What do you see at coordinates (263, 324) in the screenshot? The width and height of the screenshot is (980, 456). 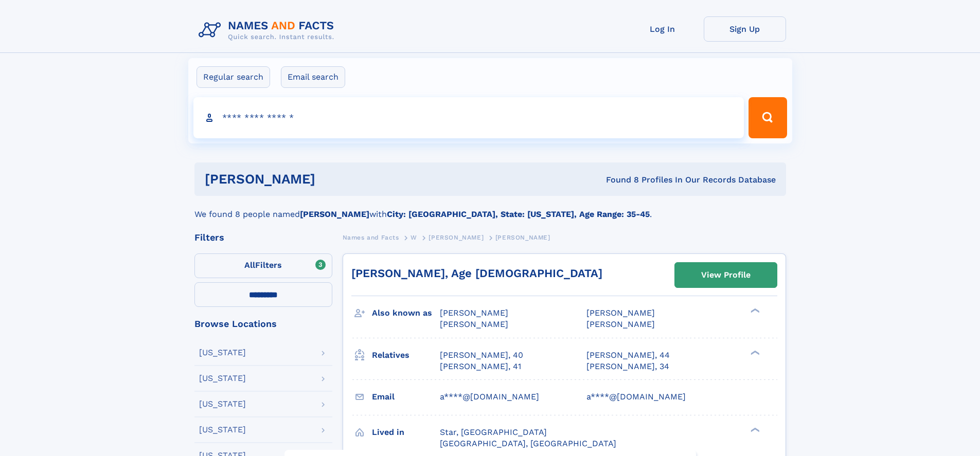 I see `div: Browse Locations` at bounding box center [263, 324].